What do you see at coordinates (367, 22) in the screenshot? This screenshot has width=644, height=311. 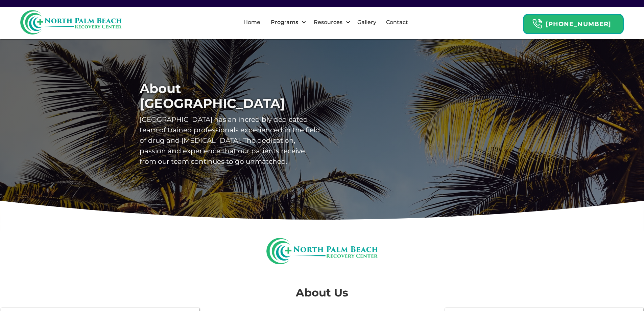 I see `a: Gallery` at bounding box center [367, 22].